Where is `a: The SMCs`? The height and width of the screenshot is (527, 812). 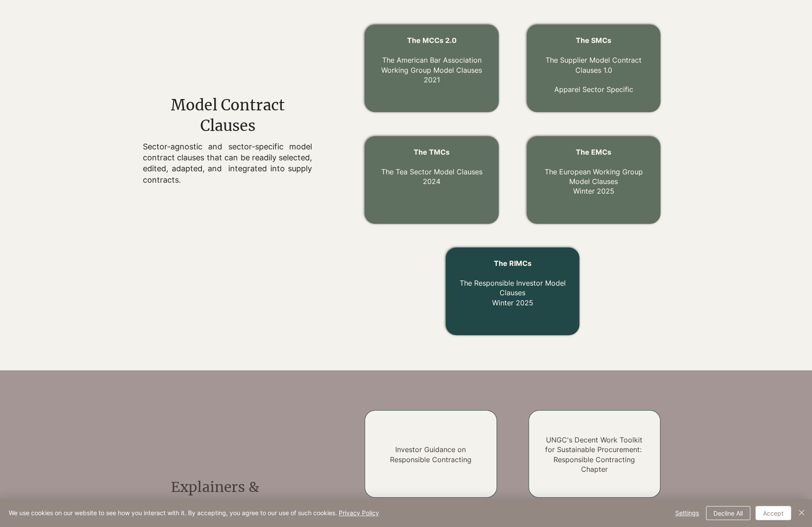 a: The SMCs is located at coordinates (594, 40).